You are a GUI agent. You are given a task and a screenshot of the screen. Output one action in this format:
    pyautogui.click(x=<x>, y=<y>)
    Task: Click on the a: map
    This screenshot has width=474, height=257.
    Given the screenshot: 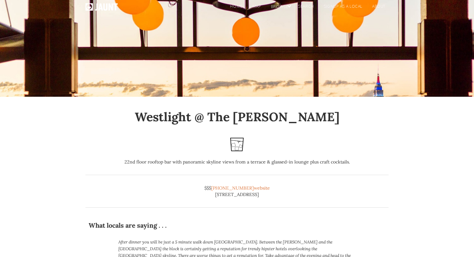 What is the action you would take?
    pyautogui.click(x=255, y=8)
    